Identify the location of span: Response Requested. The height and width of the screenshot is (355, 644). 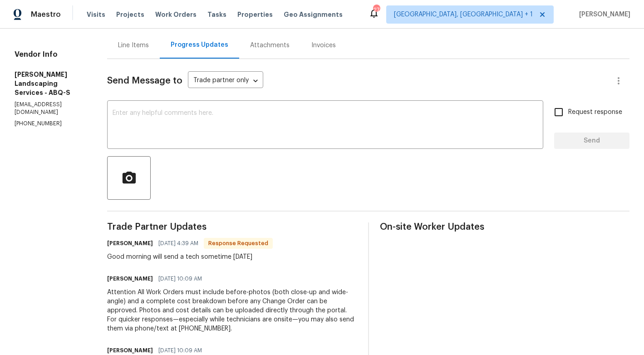
(239, 243).